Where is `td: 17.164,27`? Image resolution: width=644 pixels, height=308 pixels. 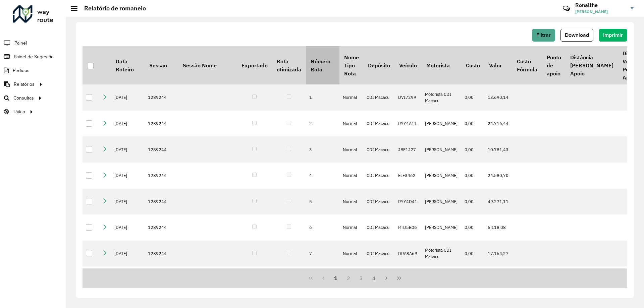 td: 17.164,27 is located at coordinates (498, 254).